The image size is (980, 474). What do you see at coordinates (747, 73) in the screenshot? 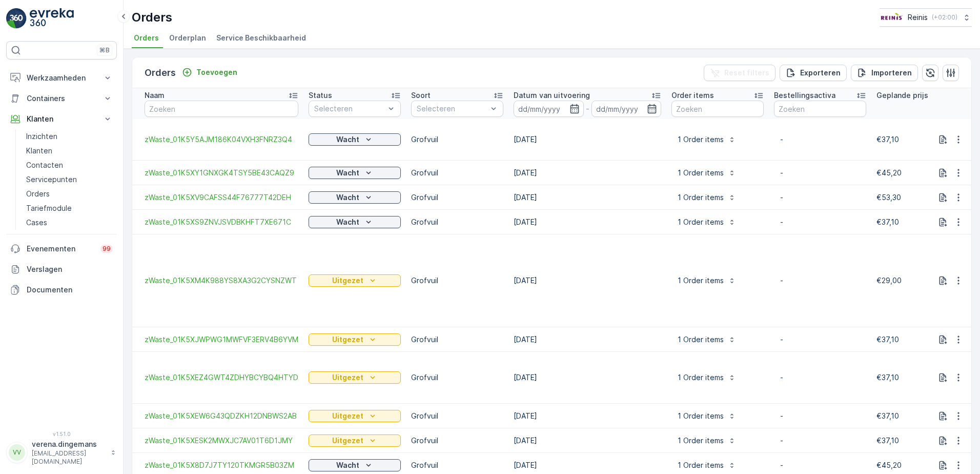
I see `p: Reset filters` at bounding box center [747, 73].